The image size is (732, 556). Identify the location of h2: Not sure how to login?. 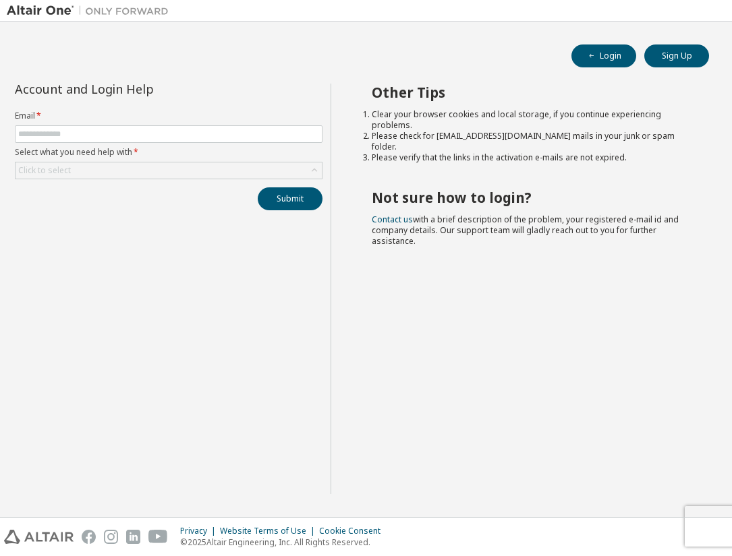
(528, 198).